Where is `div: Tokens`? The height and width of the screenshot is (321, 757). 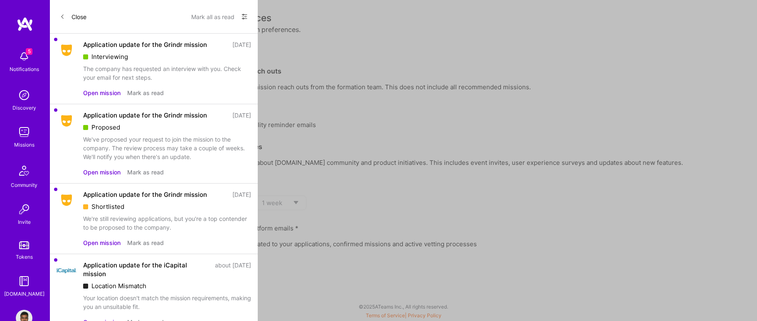
div: Tokens is located at coordinates (24, 257).